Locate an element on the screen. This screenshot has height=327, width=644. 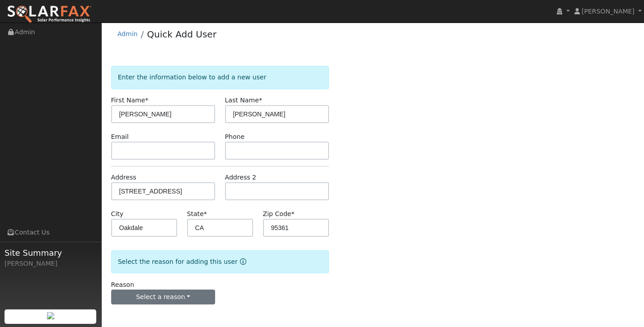
a: Quick Add User is located at coordinates (182, 34).